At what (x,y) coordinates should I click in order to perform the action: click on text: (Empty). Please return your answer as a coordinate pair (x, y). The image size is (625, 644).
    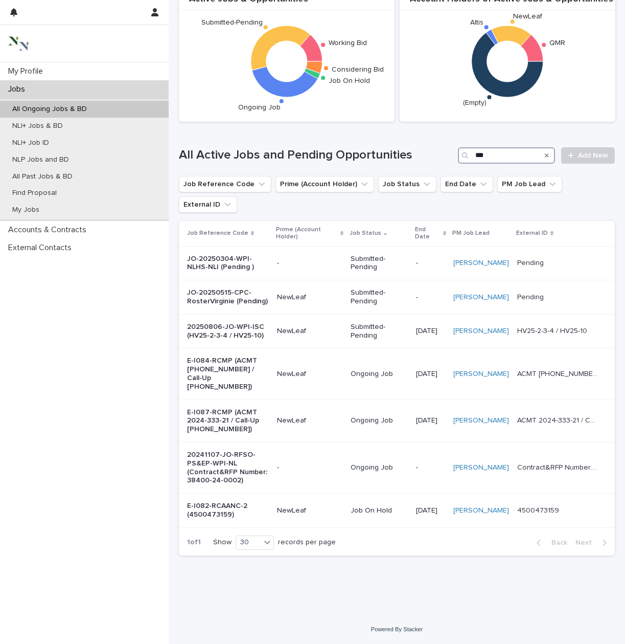
    Looking at the image, I should click on (475, 103).